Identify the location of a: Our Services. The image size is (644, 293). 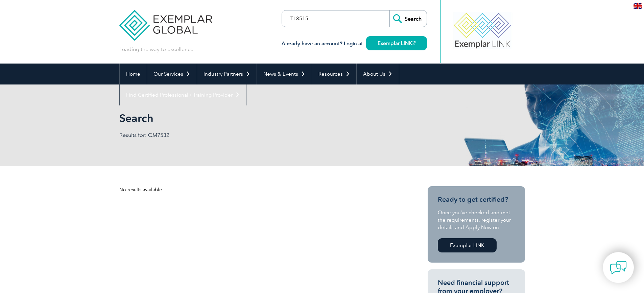
(172, 74).